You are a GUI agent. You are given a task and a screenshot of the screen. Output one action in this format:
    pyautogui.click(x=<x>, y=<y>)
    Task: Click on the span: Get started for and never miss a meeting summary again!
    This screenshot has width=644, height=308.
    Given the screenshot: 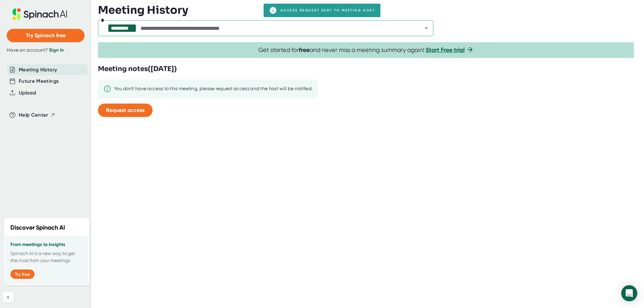 What is the action you would take?
    pyautogui.click(x=366, y=50)
    